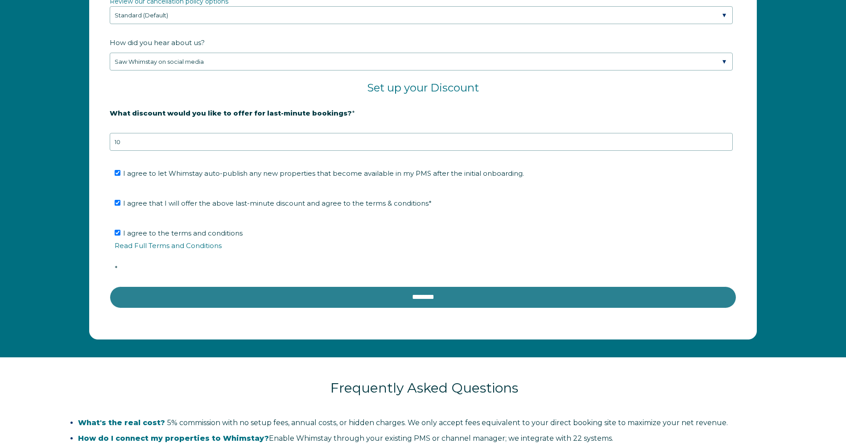 The image size is (846, 447). What do you see at coordinates (157, 42) in the screenshot?
I see `span: How did you hear about us?` at bounding box center [157, 42].